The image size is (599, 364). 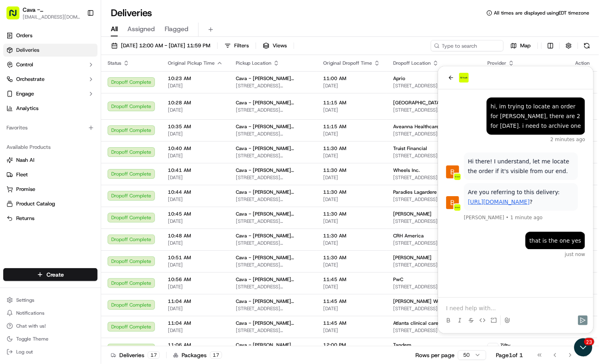 What do you see at coordinates (415, 192) in the screenshot?
I see `span: Paradies Lagardere` at bounding box center [415, 192].